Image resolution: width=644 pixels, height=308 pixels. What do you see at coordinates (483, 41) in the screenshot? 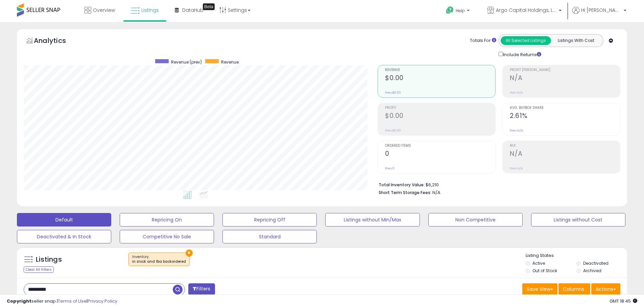
I see `div: Totals For` at bounding box center [483, 41].